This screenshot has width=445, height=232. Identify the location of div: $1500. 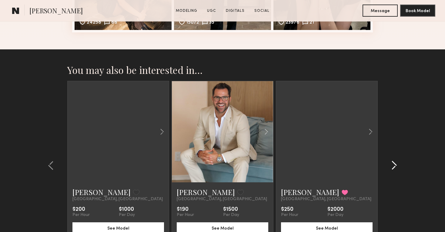
(231, 210).